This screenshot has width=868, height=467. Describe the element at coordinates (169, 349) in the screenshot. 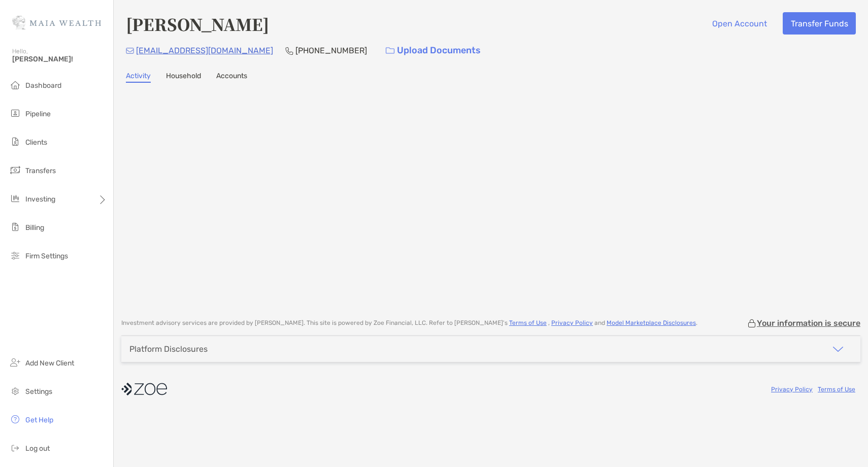

I see `div: Platform Disclosures` at that location.